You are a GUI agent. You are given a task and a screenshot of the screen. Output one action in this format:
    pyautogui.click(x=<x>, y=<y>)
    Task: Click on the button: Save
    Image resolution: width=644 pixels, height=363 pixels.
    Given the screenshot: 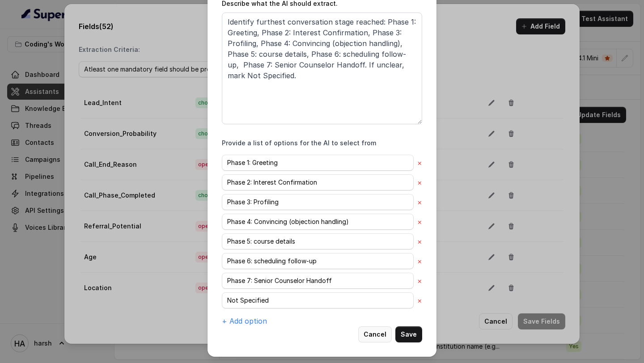 What is the action you would take?
    pyautogui.click(x=409, y=334)
    